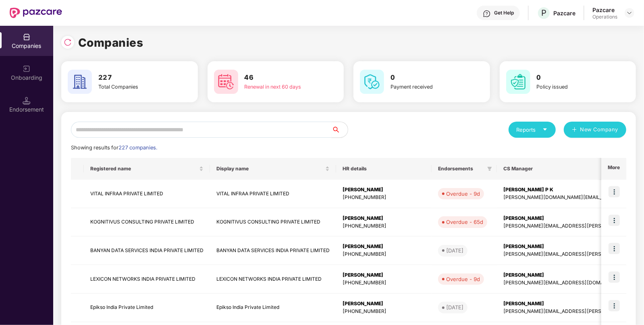 The width and height of the screenshot is (644, 325). What do you see at coordinates (461, 169) in the screenshot?
I see `span: Endorsements` at bounding box center [461, 169].